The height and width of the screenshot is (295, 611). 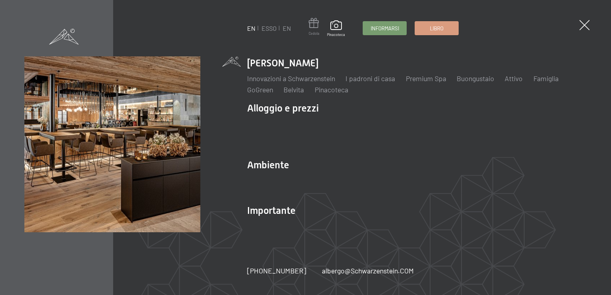 I want to click on a: GoGreen, so click(x=260, y=90).